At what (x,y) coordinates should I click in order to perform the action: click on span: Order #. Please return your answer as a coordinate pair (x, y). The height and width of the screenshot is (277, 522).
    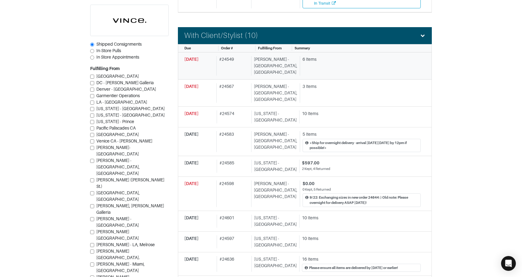
    Looking at the image, I should click on (227, 48).